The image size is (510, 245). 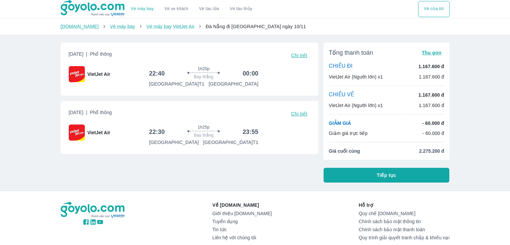 I want to click on a: Vé xe khách, so click(x=176, y=9).